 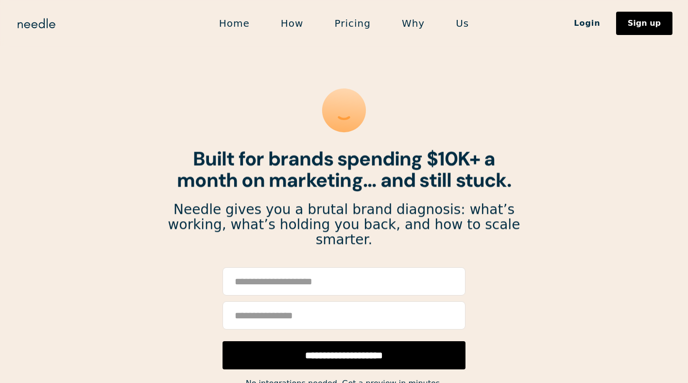 I want to click on a: Why, so click(x=413, y=23).